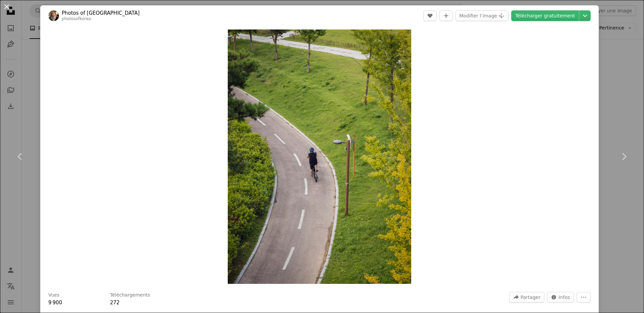  Describe the element at coordinates (115, 303) in the screenshot. I see `span: 272` at that location.